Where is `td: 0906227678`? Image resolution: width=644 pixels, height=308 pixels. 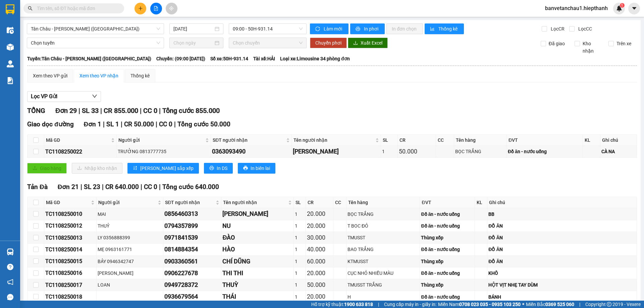
td: 0906227678 is located at coordinates (192, 273).